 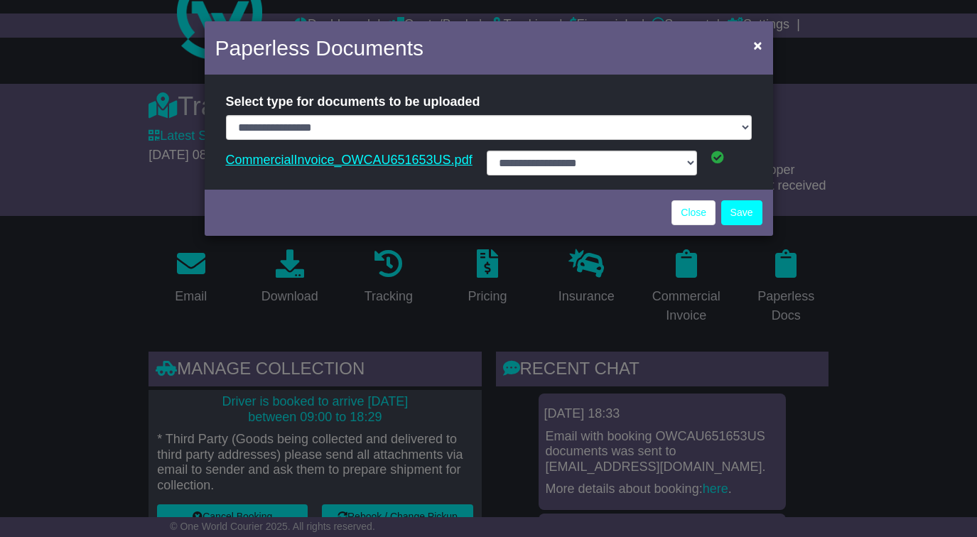 I want to click on a: Close, so click(x=693, y=212).